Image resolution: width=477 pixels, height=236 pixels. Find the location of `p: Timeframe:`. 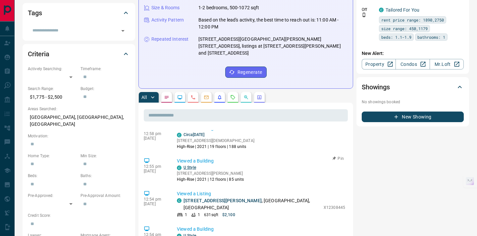

p: Timeframe: is located at coordinates (105, 69).